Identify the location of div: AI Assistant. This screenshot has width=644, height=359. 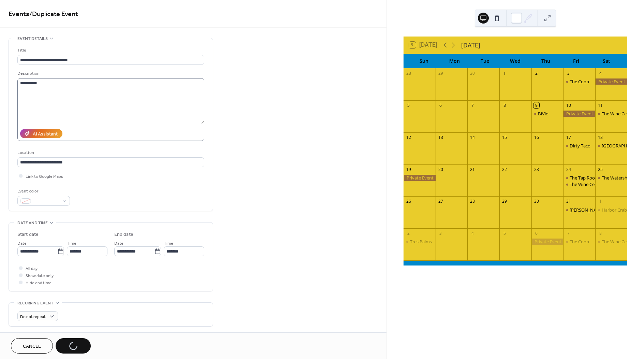
(45, 134).